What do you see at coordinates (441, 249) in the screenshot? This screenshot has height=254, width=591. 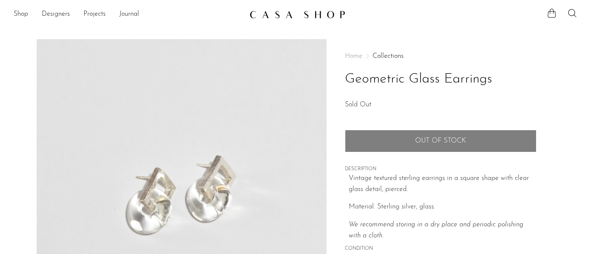 I see `span: CONDITION` at bounding box center [441, 249].